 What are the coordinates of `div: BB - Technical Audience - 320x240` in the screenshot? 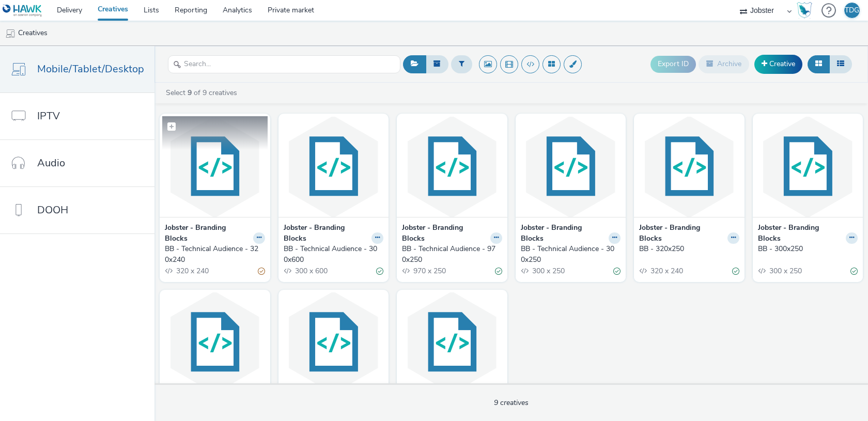 It's located at (213, 254).